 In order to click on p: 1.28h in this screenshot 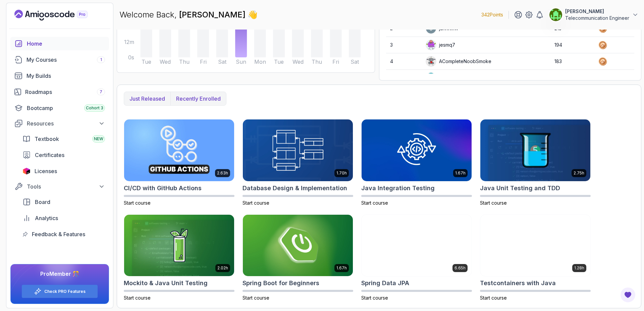, I will do `click(579, 268)`.